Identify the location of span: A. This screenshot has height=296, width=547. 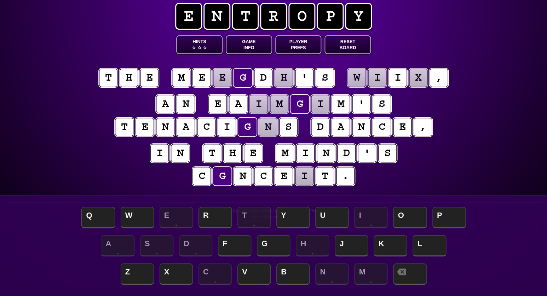
(117, 246).